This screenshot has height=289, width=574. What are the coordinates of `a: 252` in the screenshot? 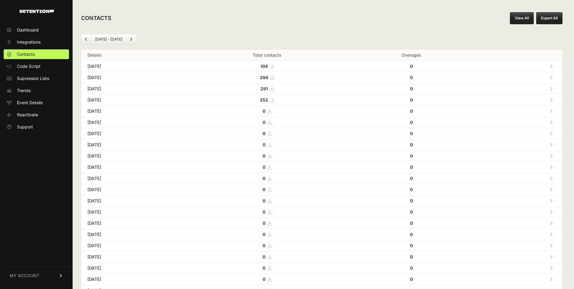 It's located at (267, 100).